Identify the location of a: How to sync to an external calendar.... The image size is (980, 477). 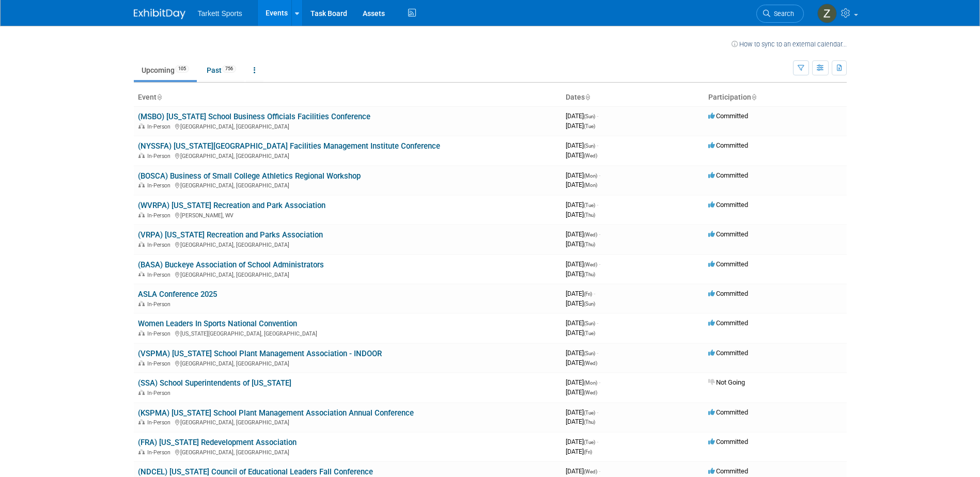
(789, 44).